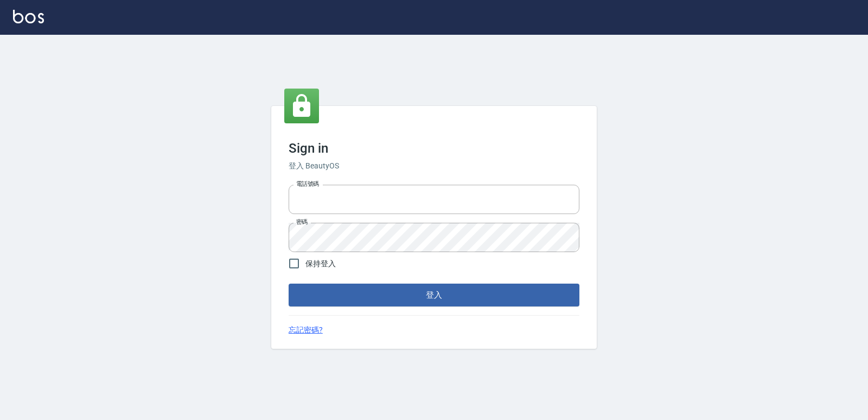 The height and width of the screenshot is (420, 868). Describe the element at coordinates (434, 148) in the screenshot. I see `h3: Sign in` at that location.